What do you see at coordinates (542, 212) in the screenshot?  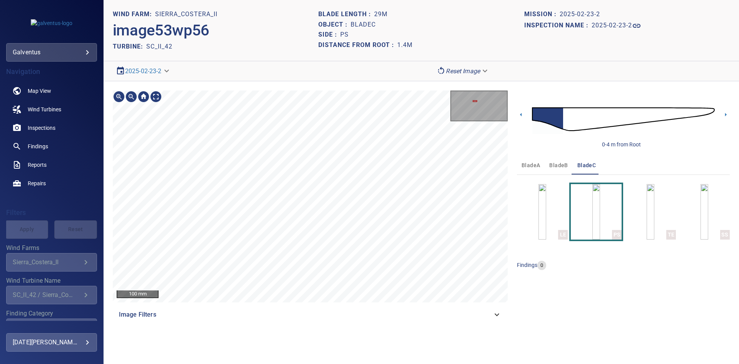 I see `a: LE` at bounding box center [542, 212].